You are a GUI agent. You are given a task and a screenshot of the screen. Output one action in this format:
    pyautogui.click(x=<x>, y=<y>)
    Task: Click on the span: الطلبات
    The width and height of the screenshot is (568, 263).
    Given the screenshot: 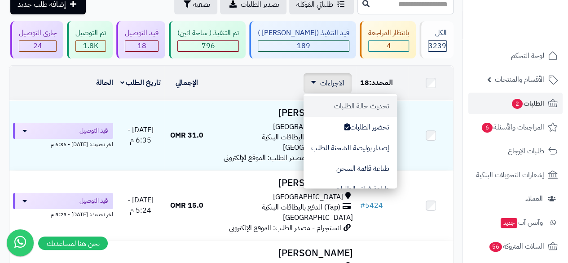 What is the action you would take?
    pyautogui.click(x=527, y=103)
    